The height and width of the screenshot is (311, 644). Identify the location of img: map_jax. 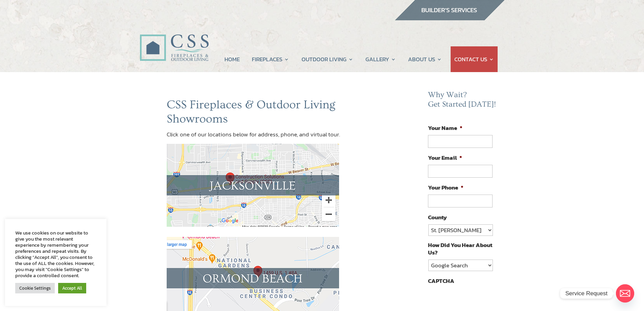
(253, 185).